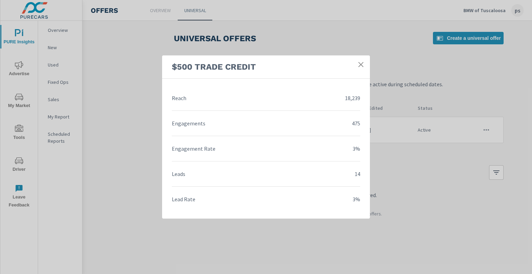  I want to click on p: 18,239, so click(353, 98).